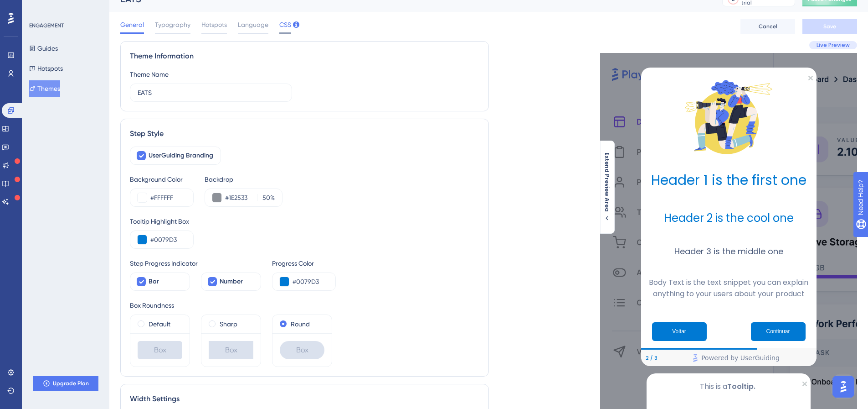 The image size is (868, 409). What do you see at coordinates (71, 383) in the screenshot?
I see `span: Upgrade Plan` at bounding box center [71, 383].